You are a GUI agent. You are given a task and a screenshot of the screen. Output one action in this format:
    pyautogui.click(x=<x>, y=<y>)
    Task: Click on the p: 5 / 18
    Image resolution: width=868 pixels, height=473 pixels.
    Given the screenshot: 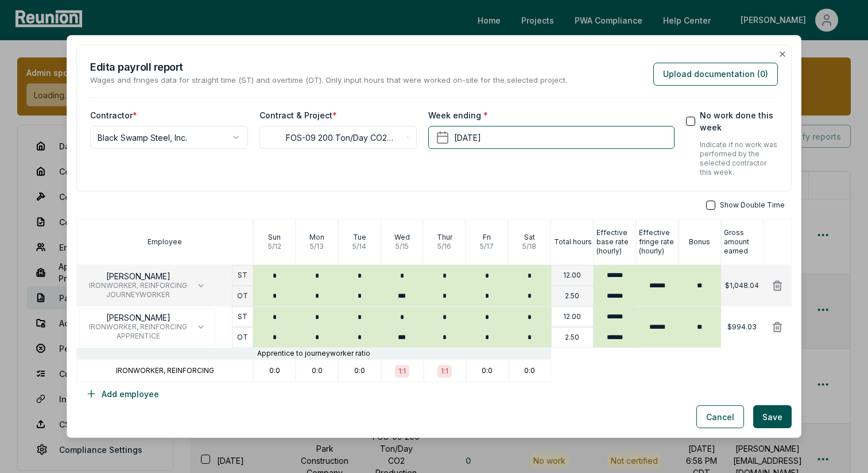 What is the action you would take?
    pyautogui.click(x=529, y=247)
    